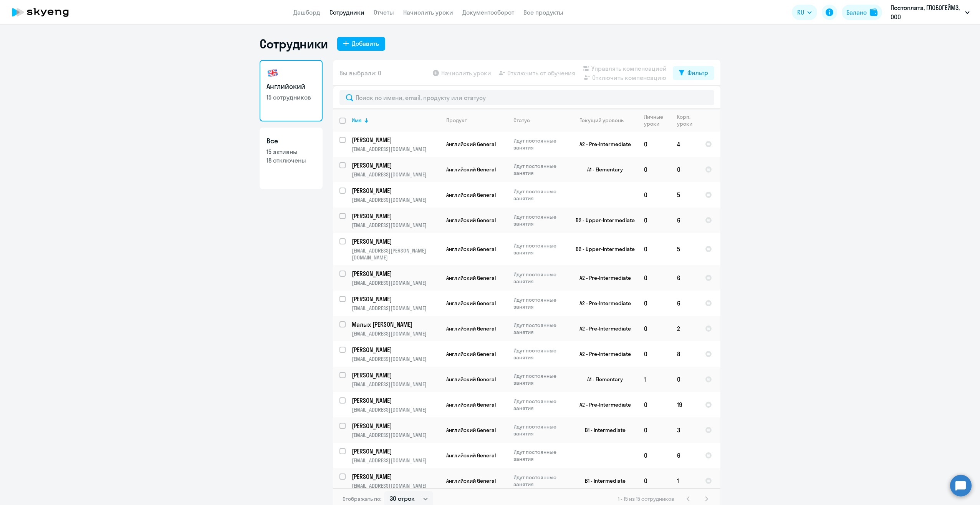  I want to click on a: Все15 активны18 отключены, so click(291, 158).